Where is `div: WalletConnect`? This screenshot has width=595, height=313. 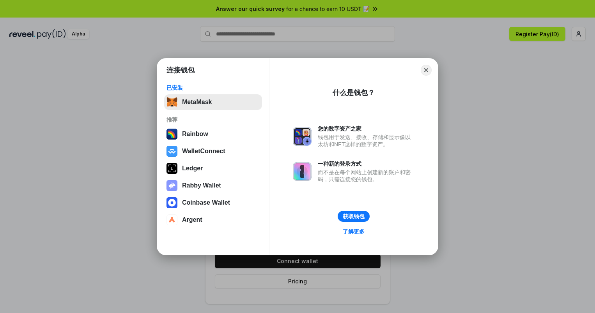 div: WalletConnect is located at coordinates (204, 151).